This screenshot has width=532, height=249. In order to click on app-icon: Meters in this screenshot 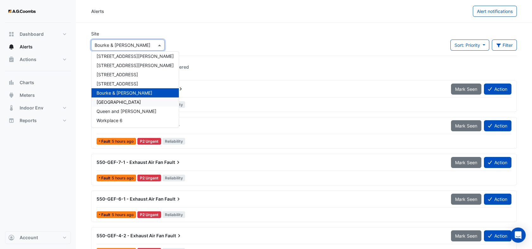, I will do `click(11, 95)`.